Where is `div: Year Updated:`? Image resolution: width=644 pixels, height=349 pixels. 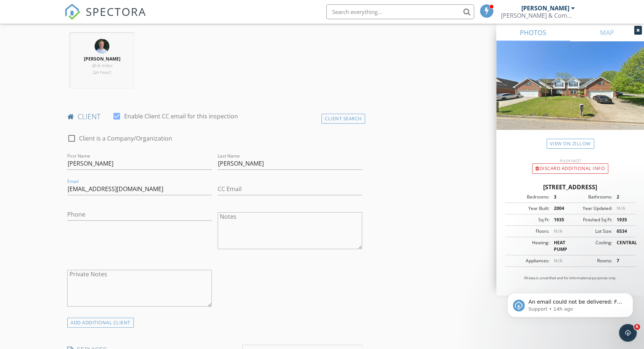
div: Year Updated: is located at coordinates (591, 209).